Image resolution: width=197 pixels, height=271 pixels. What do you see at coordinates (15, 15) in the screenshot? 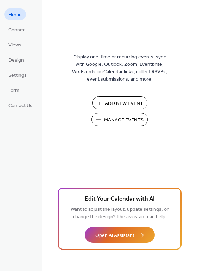
I see `span: Home` at bounding box center [15, 15].